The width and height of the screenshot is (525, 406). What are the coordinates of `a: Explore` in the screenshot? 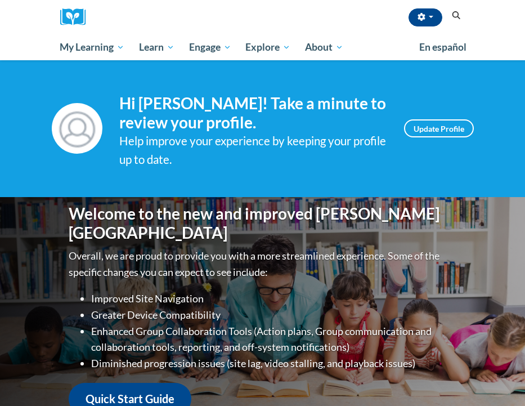 It's located at (268, 47).